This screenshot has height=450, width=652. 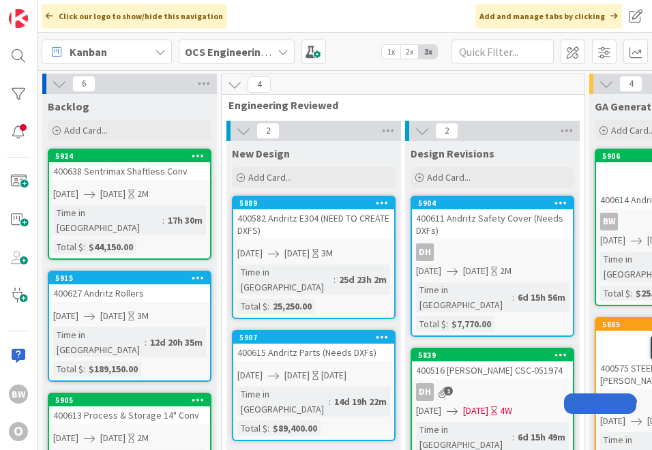 I want to click on span: Engineering Reviewed, so click(x=398, y=105).